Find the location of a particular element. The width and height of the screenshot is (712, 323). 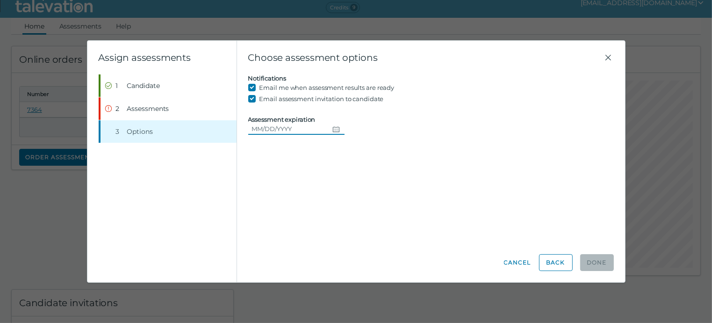

label: Email me when assessment results are ready is located at coordinates (327, 87).